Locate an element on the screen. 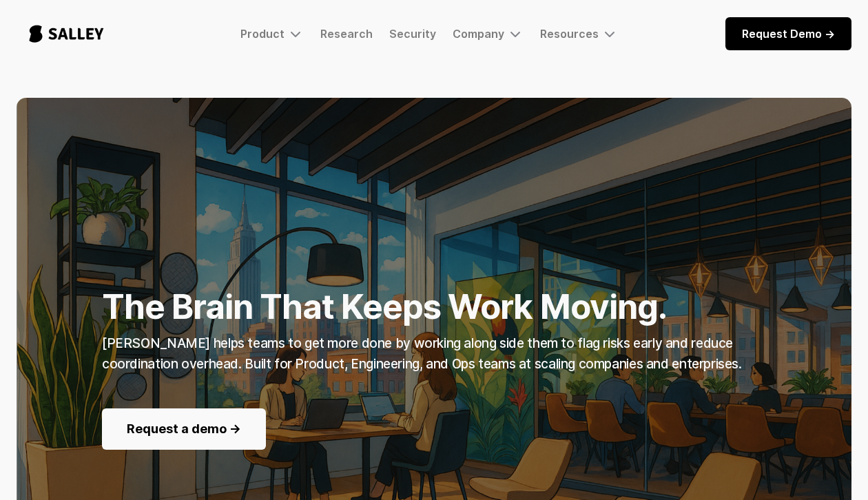 Image resolution: width=868 pixels, height=500 pixels. strong: The Brain That Keeps Work Moving. is located at coordinates (385, 307).